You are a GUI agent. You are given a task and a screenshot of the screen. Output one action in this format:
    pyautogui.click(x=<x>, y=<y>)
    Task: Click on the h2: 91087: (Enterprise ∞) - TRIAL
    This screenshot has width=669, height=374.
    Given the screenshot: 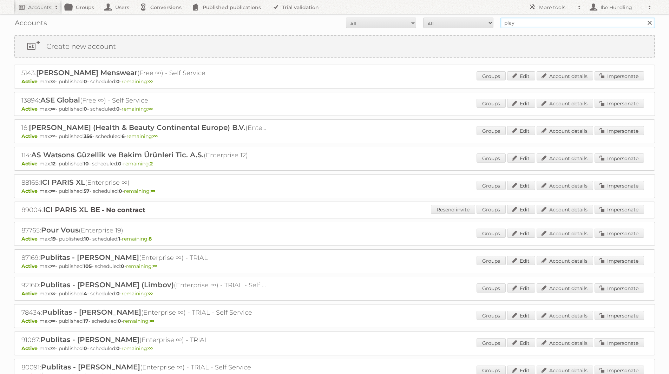 What is the action you would take?
    pyautogui.click(x=144, y=340)
    